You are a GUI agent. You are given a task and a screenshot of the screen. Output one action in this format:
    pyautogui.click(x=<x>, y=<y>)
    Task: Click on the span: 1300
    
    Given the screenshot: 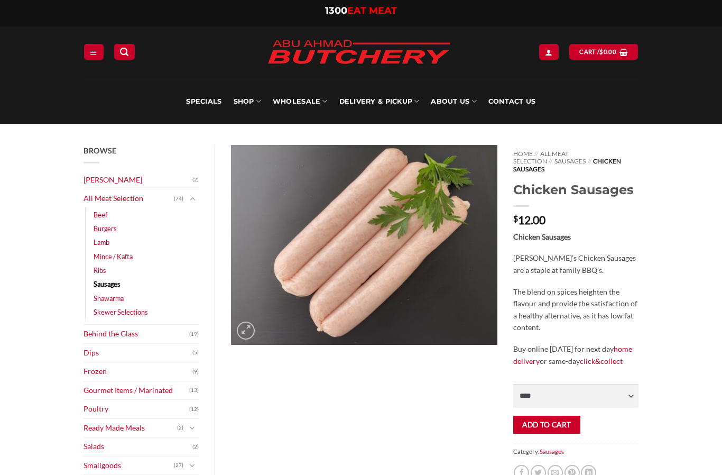 What is the action you would take?
    pyautogui.click(x=336, y=11)
    